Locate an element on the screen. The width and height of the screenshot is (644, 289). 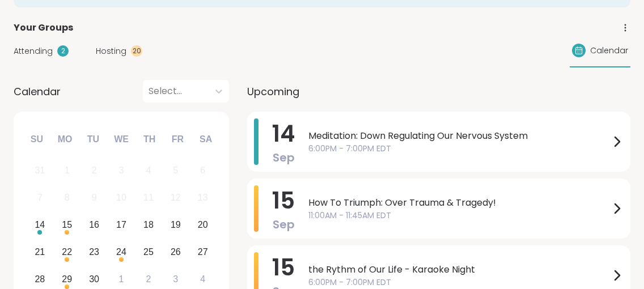
div: Mo is located at coordinates (65, 139).